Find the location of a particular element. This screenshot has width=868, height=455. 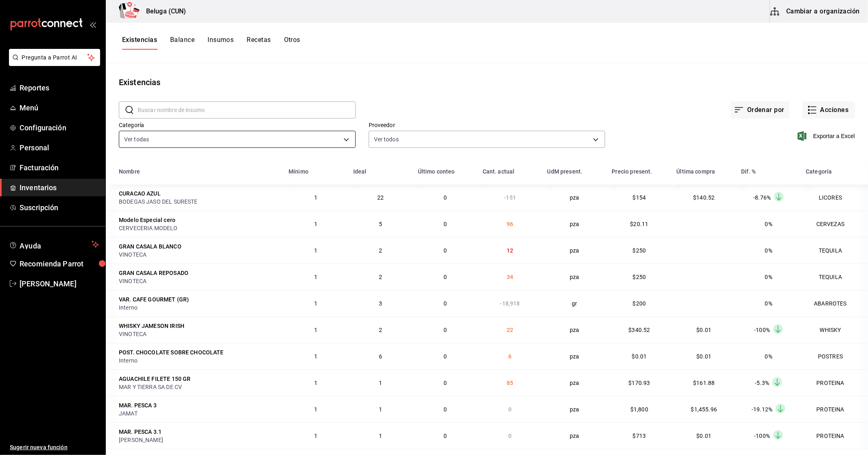

span: $1,800 is located at coordinates (639, 410).